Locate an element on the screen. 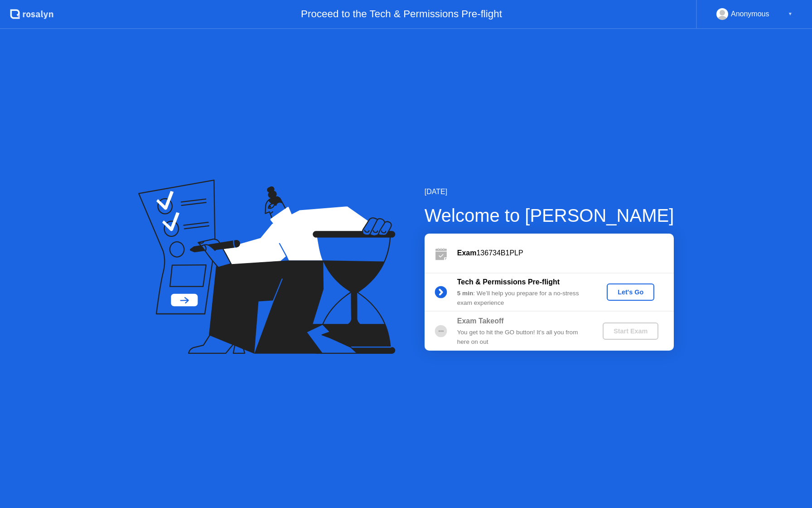 Image resolution: width=812 pixels, height=508 pixels. b: 5 min is located at coordinates (465, 293).